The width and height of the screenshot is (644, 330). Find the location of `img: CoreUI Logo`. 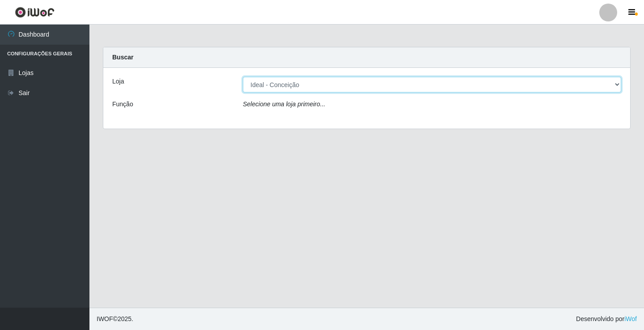

img: CoreUI Logo is located at coordinates (35, 12).